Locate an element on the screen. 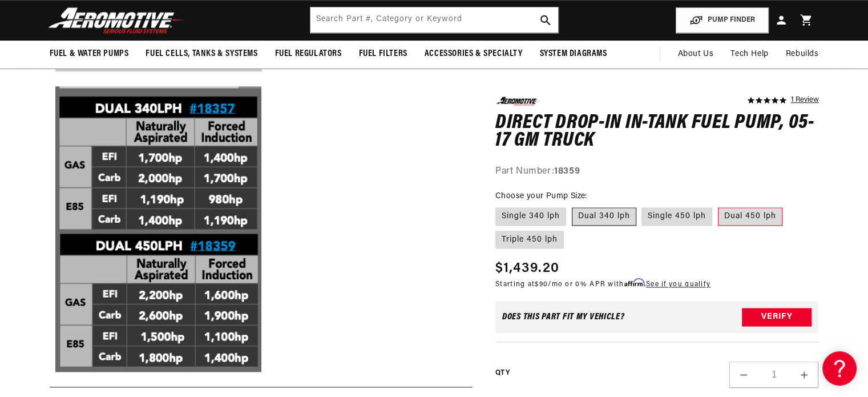  summary: Accessories & Specialty is located at coordinates (474, 54).